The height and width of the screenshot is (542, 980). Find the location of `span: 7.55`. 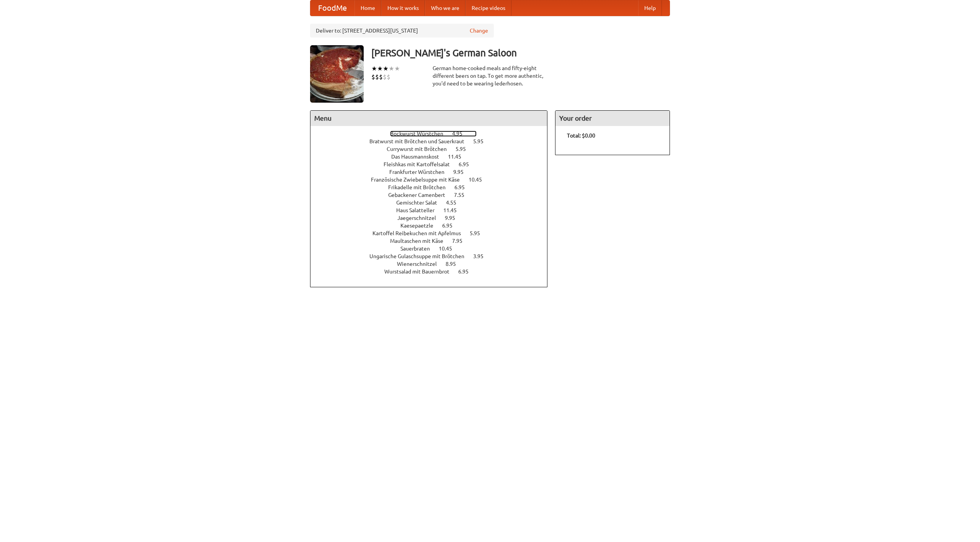

span: 7.55 is located at coordinates (463, 195).